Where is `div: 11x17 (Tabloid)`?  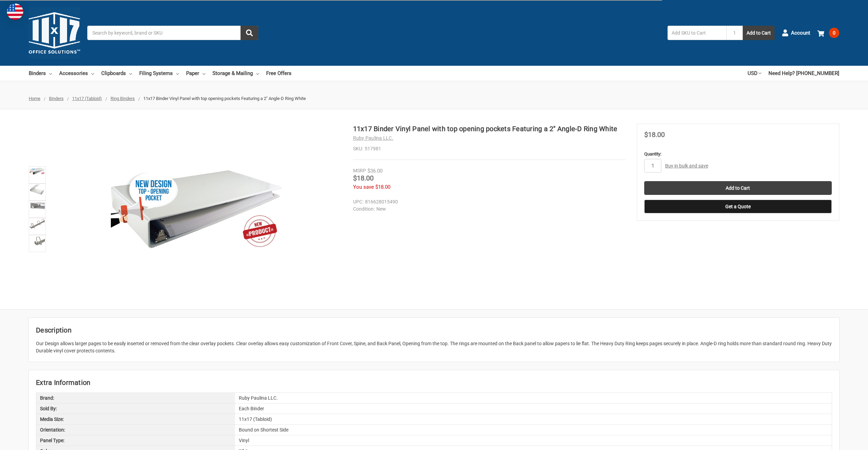 div: 11x17 (Tabloid) is located at coordinates (533, 419).